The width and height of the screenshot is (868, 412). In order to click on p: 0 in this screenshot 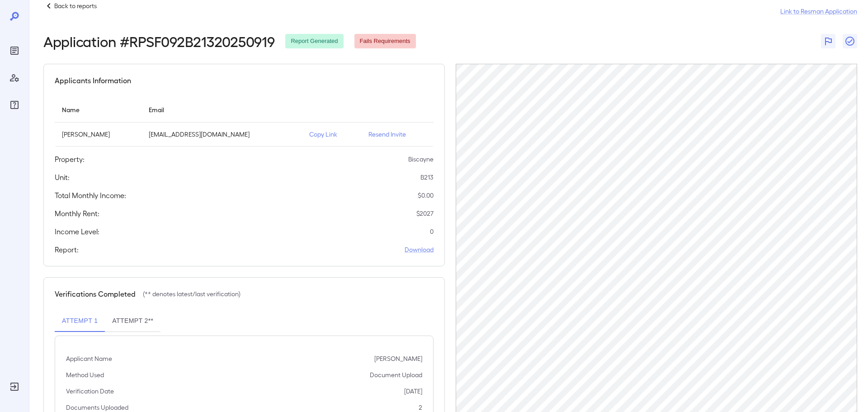, I will do `click(432, 231)`.